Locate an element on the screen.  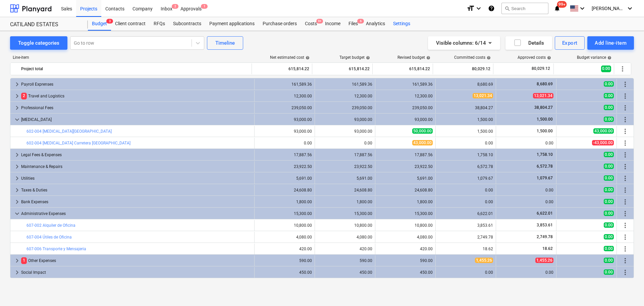
div: Client contract is located at coordinates (130, 24).